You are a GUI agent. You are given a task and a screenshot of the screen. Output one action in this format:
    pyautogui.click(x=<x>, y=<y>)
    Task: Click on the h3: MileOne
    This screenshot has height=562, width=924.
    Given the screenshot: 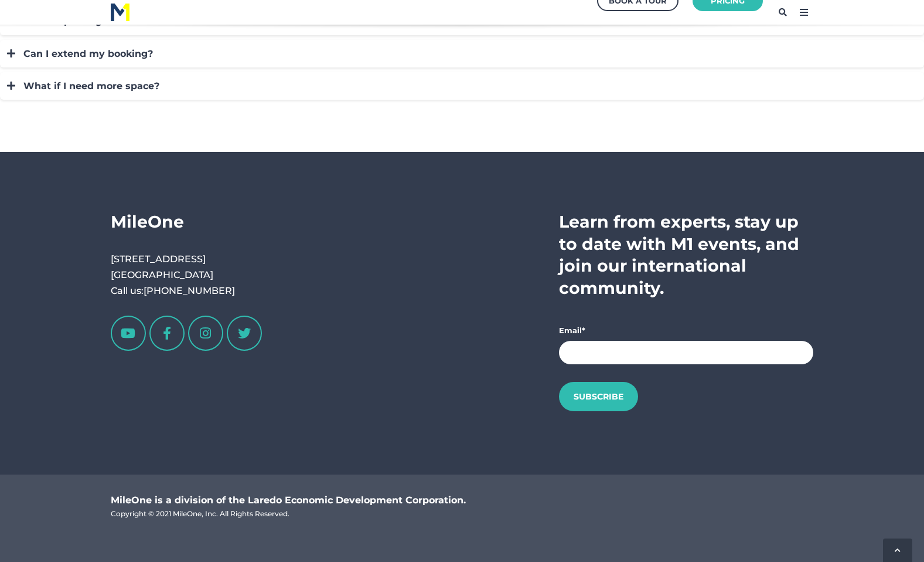 What is the action you would take?
    pyautogui.click(x=192, y=222)
    